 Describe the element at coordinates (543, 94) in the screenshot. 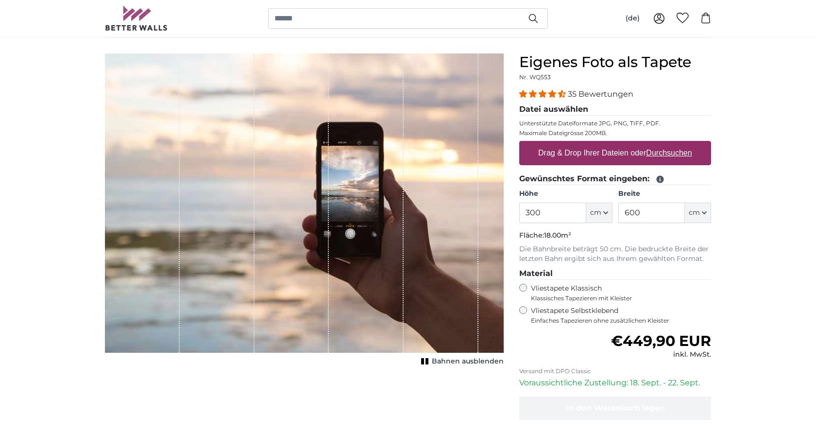

I see `span: 4.34 stars` at that location.